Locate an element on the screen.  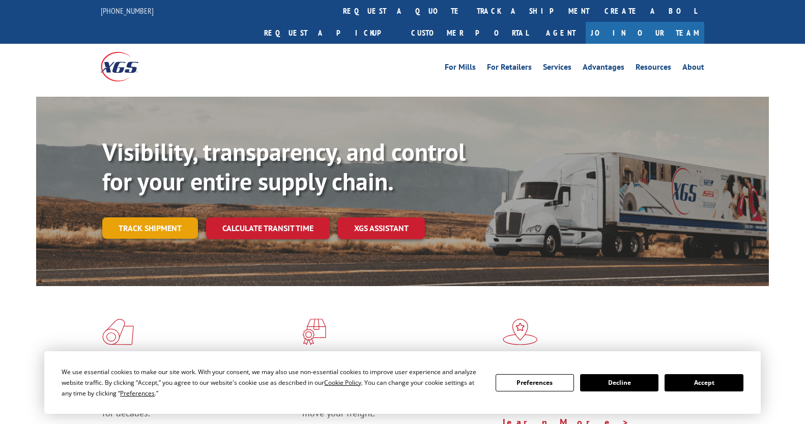
a: Join Our Team is located at coordinates (645, 33).